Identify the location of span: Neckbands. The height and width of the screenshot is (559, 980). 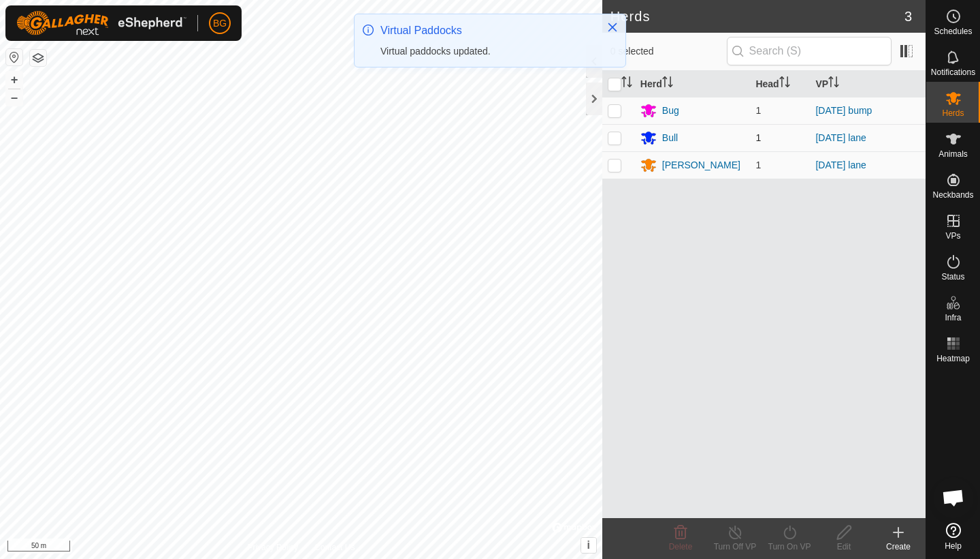
(953, 195).